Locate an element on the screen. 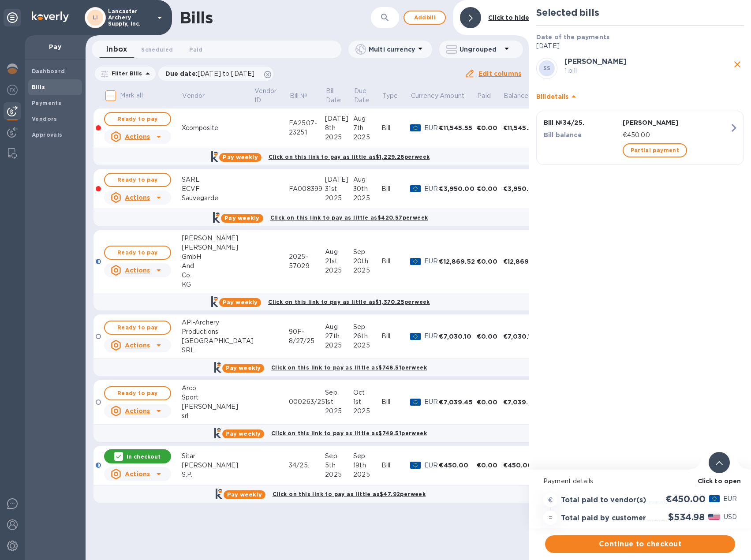  div: SARL is located at coordinates (218, 179).